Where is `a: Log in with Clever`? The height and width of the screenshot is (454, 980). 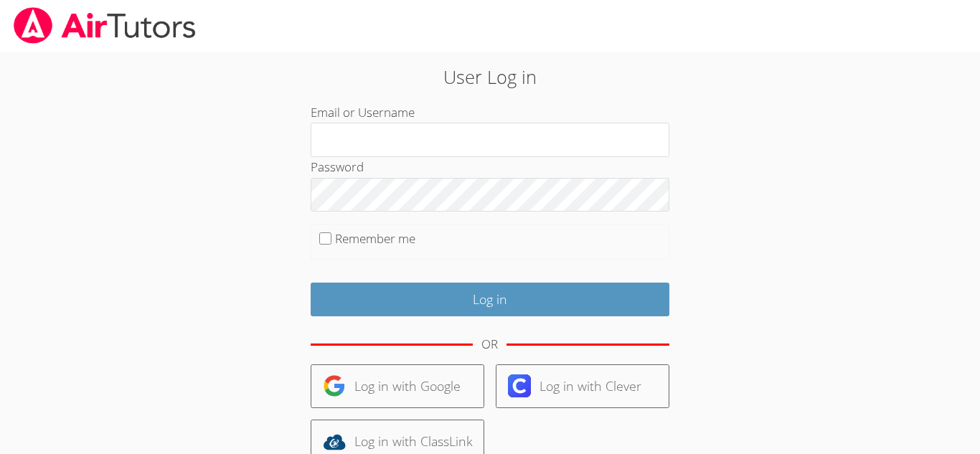
a: Log in with Clever is located at coordinates (583, 386).